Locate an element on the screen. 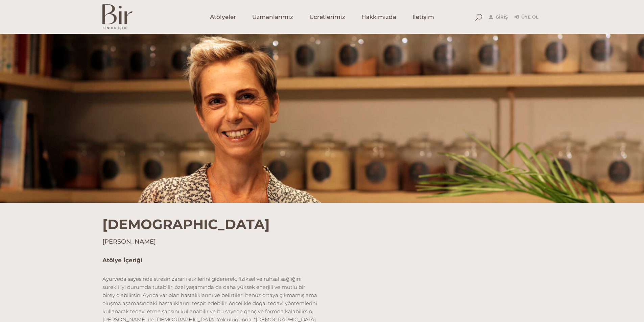 Image resolution: width=644 pixels, height=322 pixels. h5: Atölye İçeriği is located at coordinates (210, 260).